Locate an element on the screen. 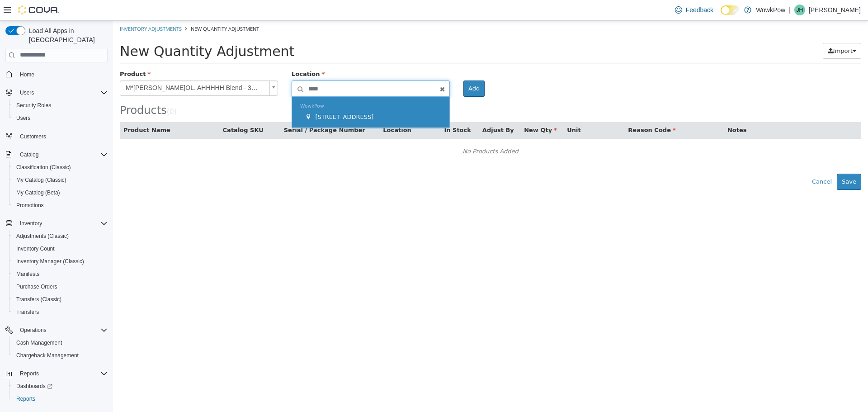 The image size is (868, 412). span: Product is located at coordinates (22, 53).